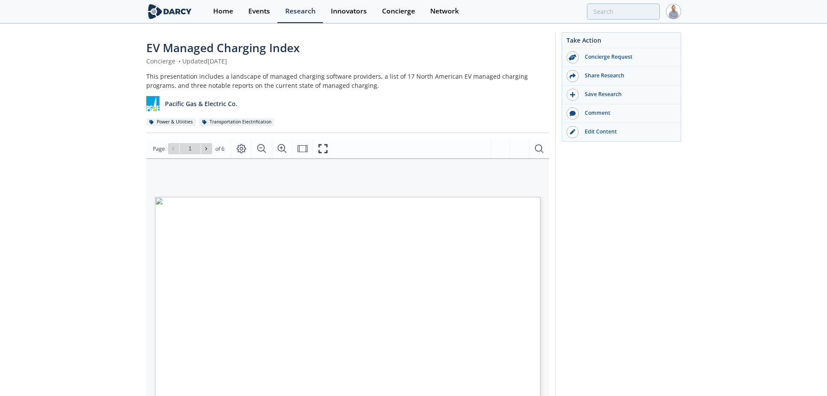 The height and width of the screenshot is (396, 827). I want to click on div: Concierge Request, so click(628, 57).